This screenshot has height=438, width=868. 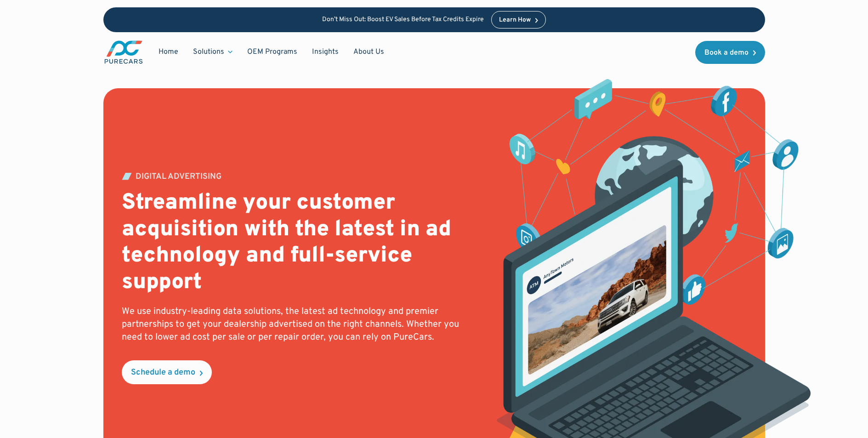 I want to click on a: main, so click(x=123, y=52).